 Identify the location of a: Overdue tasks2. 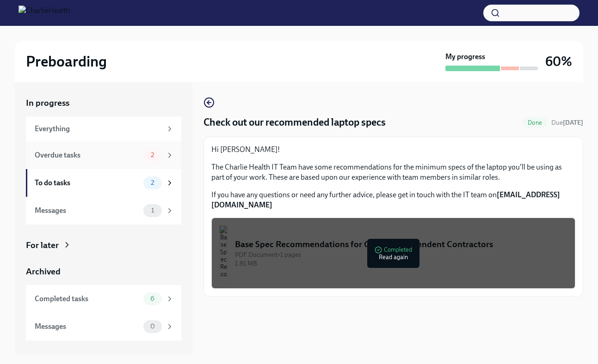
(104, 155).